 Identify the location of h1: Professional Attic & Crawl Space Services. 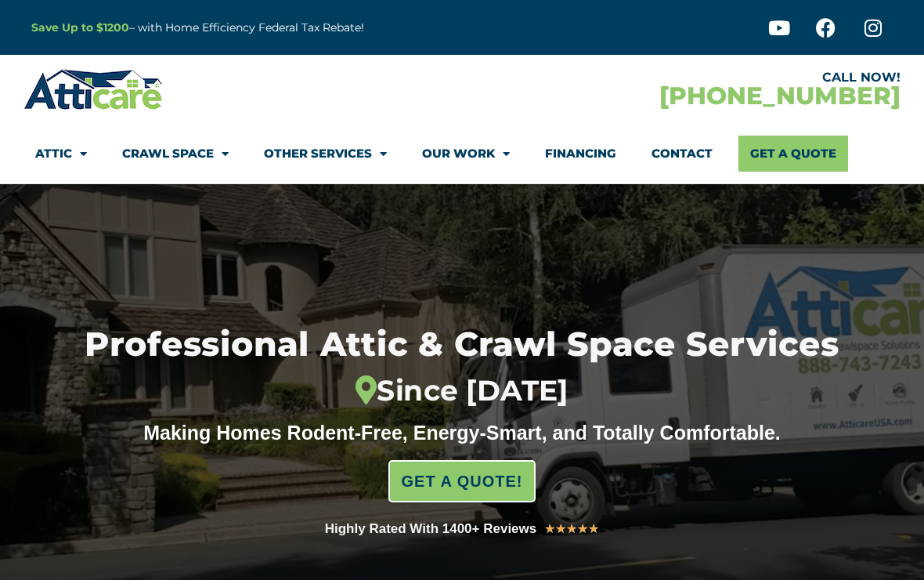
(462, 368).